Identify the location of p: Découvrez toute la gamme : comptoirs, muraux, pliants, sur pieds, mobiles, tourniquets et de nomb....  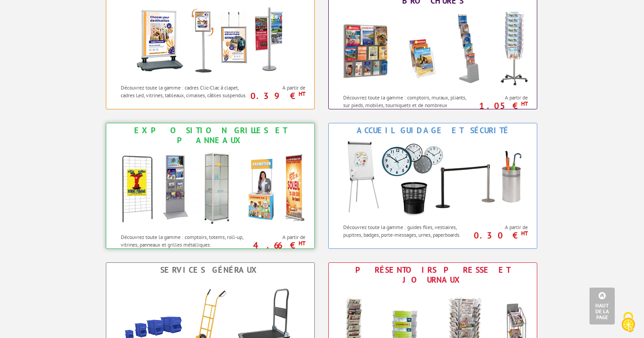
(407, 105).